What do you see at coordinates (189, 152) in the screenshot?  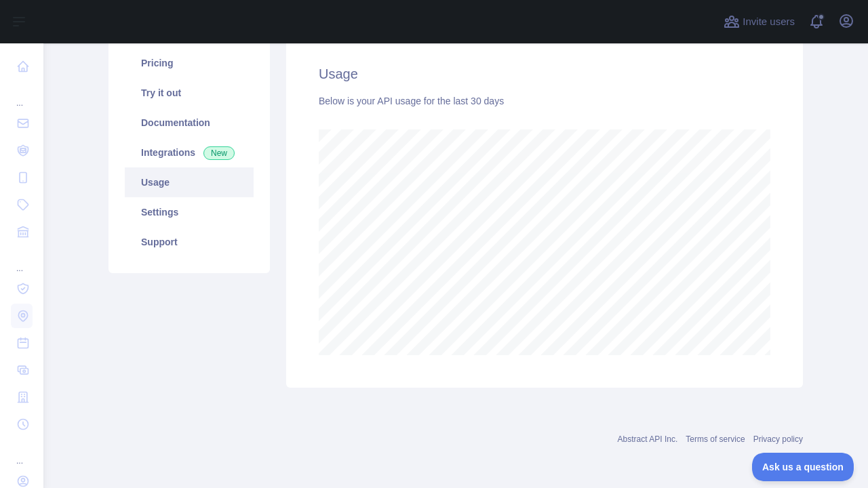 I see `a: Integrations New` at bounding box center [189, 152].